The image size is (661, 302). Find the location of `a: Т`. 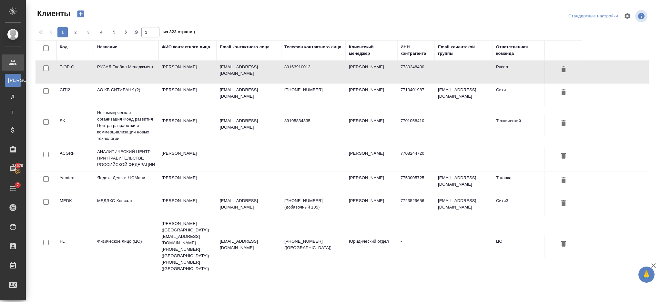

a: Т is located at coordinates (13, 113).